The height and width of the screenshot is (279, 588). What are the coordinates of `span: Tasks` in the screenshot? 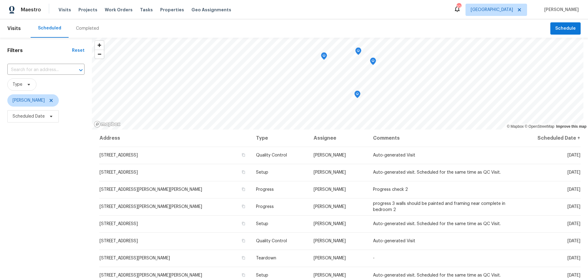 It's located at (146, 10).